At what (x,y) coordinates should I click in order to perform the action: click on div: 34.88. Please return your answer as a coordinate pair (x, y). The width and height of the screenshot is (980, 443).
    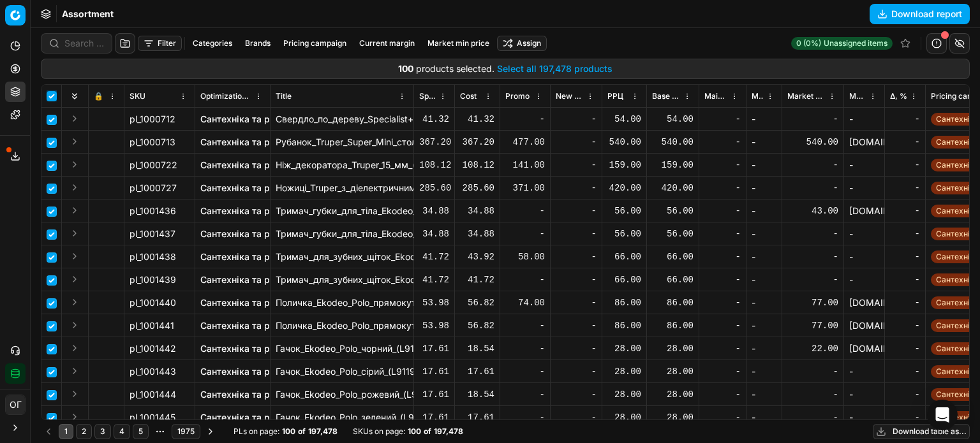
    Looking at the image, I should click on (434, 211).